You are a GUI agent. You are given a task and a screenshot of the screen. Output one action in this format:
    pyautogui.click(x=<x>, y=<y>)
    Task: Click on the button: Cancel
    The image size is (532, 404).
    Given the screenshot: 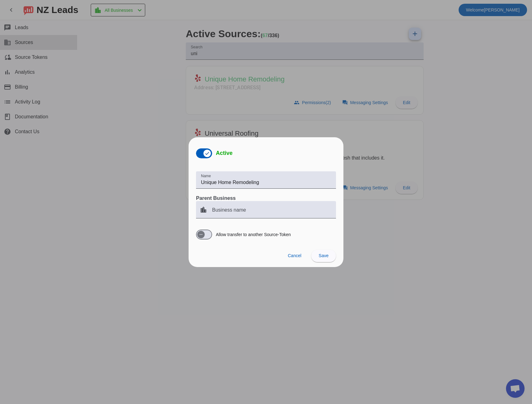 What is the action you would take?
    pyautogui.click(x=294, y=256)
    